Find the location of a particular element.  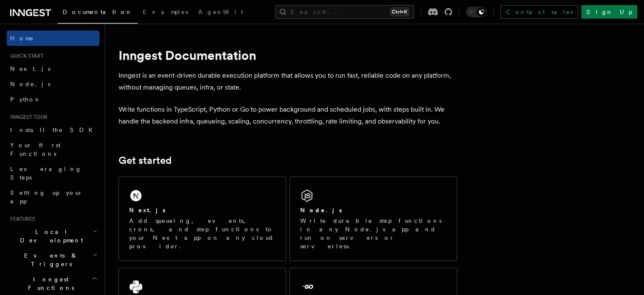

h1: Inngest Documentation is located at coordinates (288, 55).